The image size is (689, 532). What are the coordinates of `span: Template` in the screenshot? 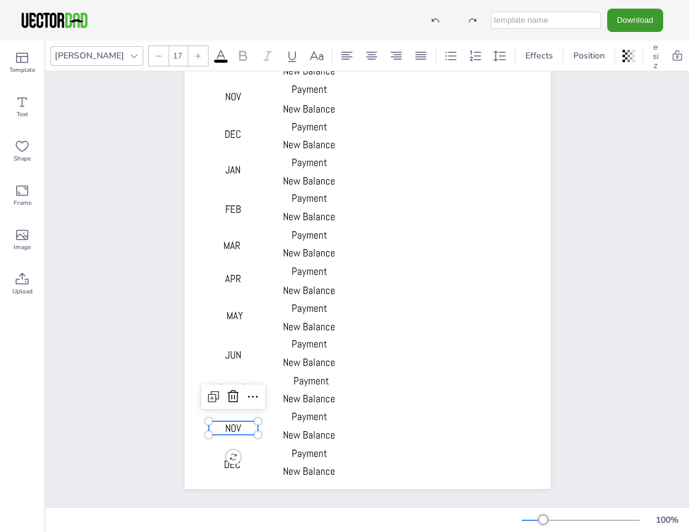 It's located at (22, 70).